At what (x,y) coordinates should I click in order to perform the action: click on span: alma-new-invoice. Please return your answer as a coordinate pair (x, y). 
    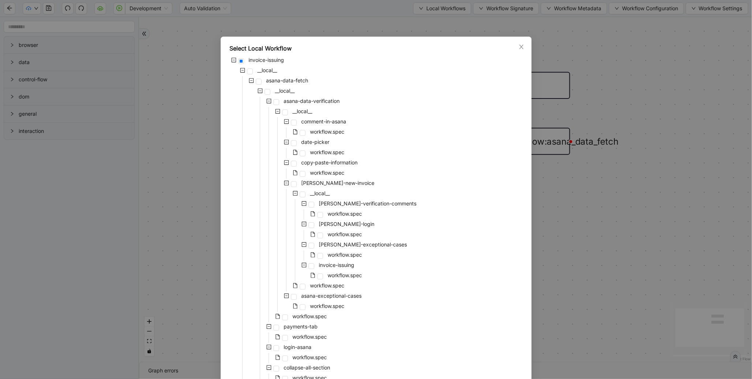
    Looking at the image, I should click on (338, 183).